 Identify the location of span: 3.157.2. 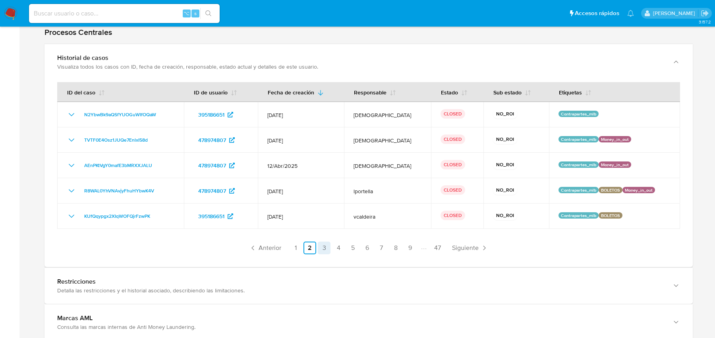
(705, 22).